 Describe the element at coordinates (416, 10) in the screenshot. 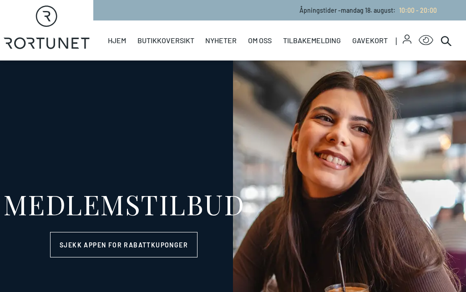

I see `a: 10:00 - 20:00` at that location.